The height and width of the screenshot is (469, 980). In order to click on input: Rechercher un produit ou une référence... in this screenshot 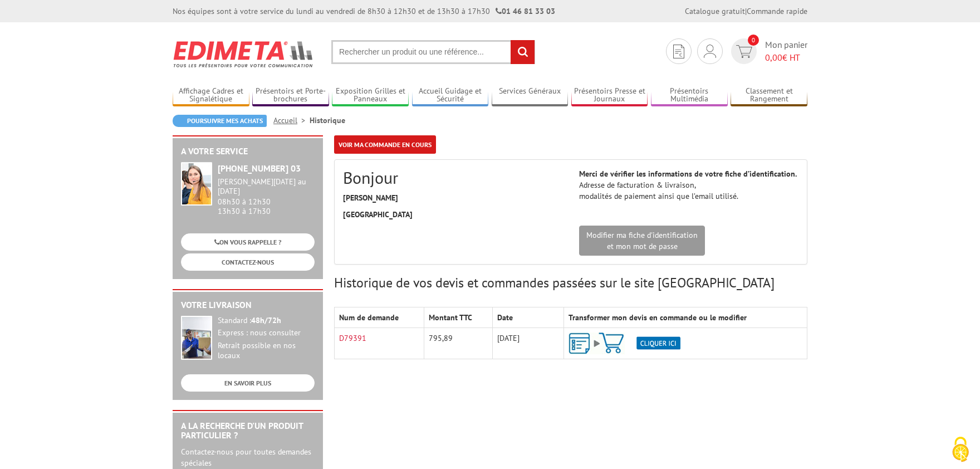, I will do `click(434, 52)`.